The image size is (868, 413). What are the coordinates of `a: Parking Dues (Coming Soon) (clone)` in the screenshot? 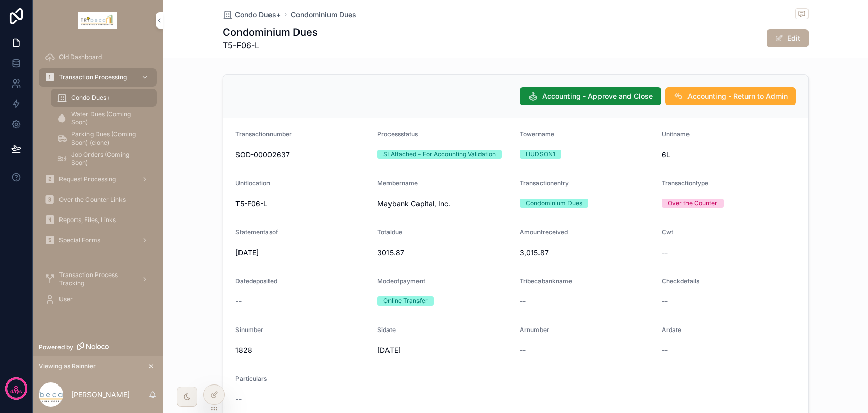 It's located at (104, 138).